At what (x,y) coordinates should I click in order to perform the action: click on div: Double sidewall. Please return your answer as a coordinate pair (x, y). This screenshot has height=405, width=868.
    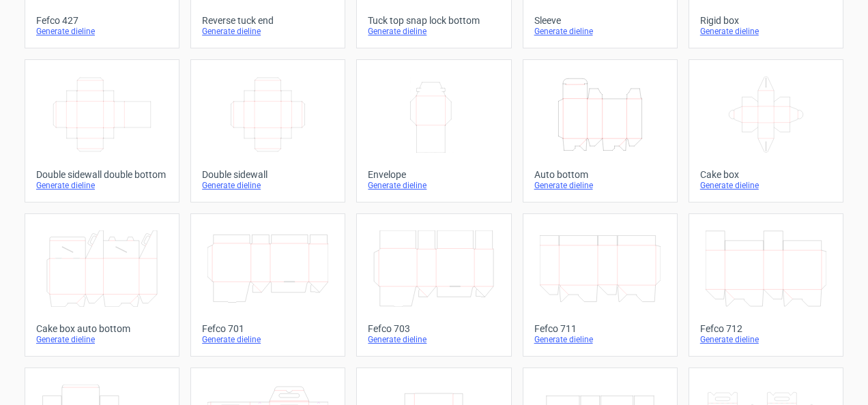
    Looking at the image, I should click on (268, 175).